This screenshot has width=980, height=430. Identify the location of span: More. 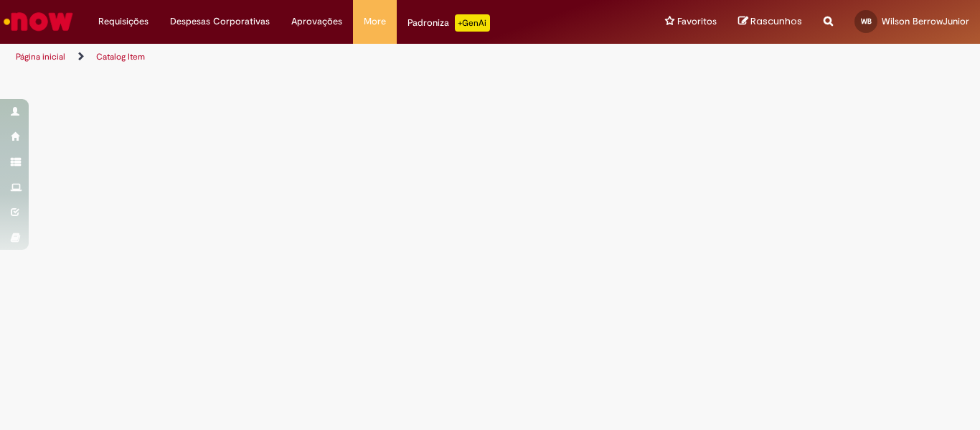
(375, 21).